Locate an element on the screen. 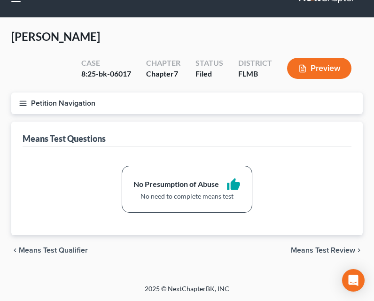 Image resolution: width=374 pixels, height=301 pixels. i: chevron_left is located at coordinates (15, 251).